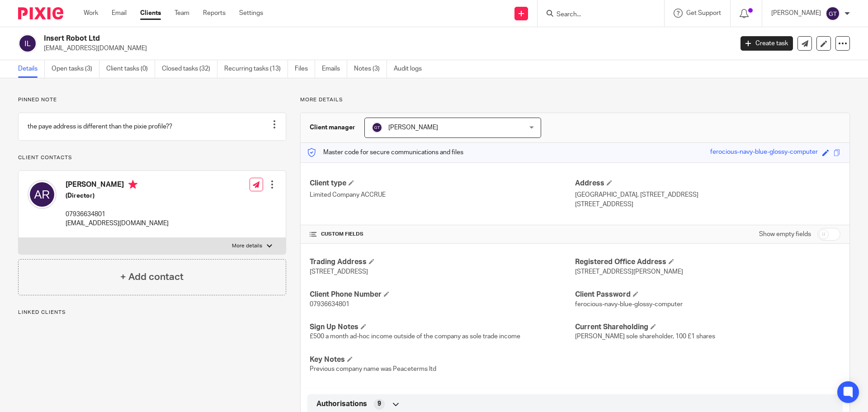 The width and height of the screenshot is (868, 412). What do you see at coordinates (629, 304) in the screenshot?
I see `span: ferocious-navy-blue-glossy-computer` at bounding box center [629, 304].